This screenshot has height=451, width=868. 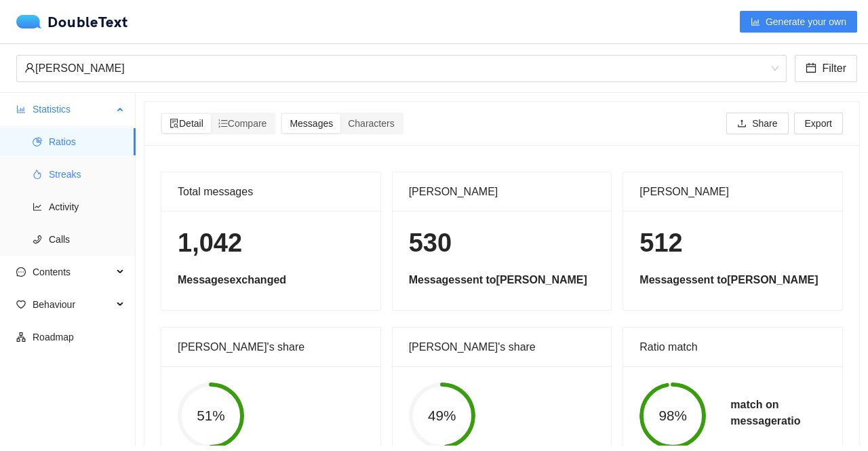 What do you see at coordinates (30, 68) in the screenshot?
I see `span: user` at bounding box center [30, 68].